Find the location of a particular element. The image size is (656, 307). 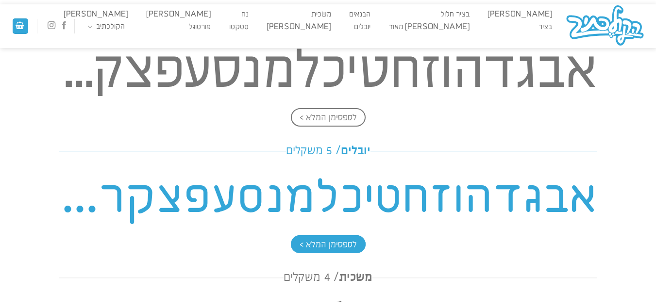

a: בציר חלול is located at coordinates (455, 15).